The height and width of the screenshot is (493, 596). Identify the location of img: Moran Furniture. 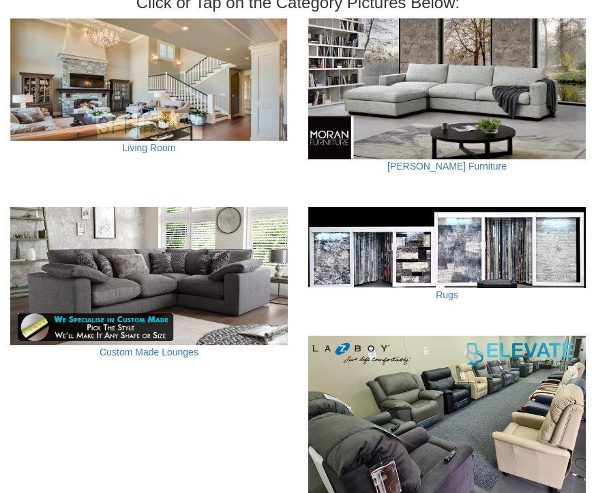
(446, 89).